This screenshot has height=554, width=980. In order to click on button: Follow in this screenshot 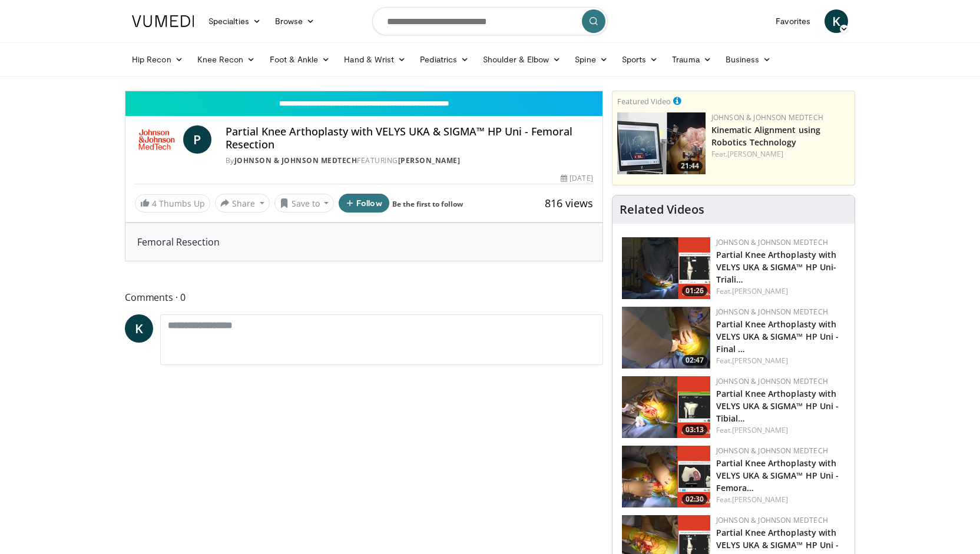, I will do `click(364, 203)`.